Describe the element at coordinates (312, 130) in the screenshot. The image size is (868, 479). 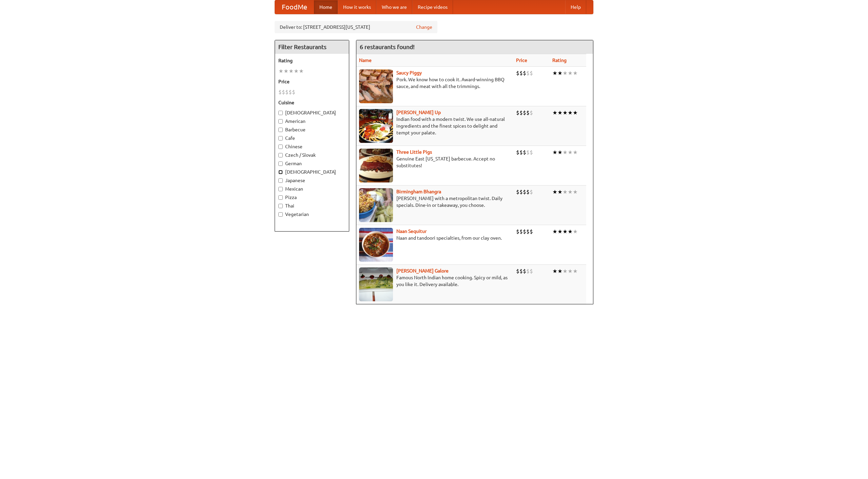
I see `label: Barbecue` at that location.